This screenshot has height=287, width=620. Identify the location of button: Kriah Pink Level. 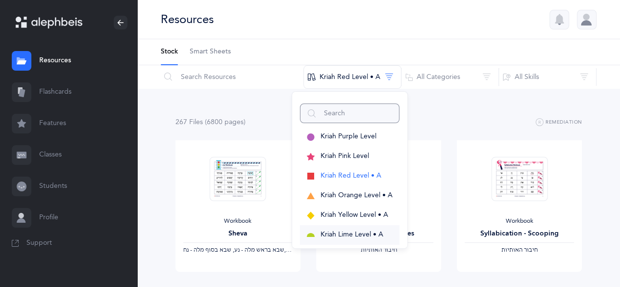
(350, 156).